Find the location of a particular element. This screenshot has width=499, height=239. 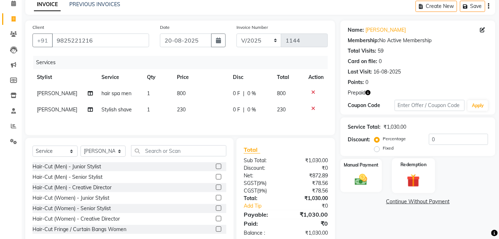

div: ₹872.89 is located at coordinates (309, 176).